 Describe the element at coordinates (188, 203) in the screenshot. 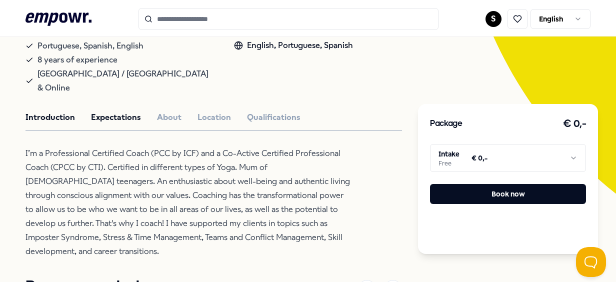

I see `p: I’m a Professional Certified Coach (PCC by ICF) and a Co-Active Certified Professional Coach (CPC...` at that location.